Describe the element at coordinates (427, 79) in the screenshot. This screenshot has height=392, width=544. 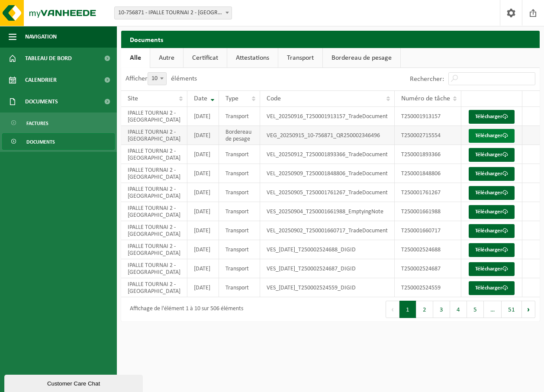
I see `label: Rechercher:` at that location.